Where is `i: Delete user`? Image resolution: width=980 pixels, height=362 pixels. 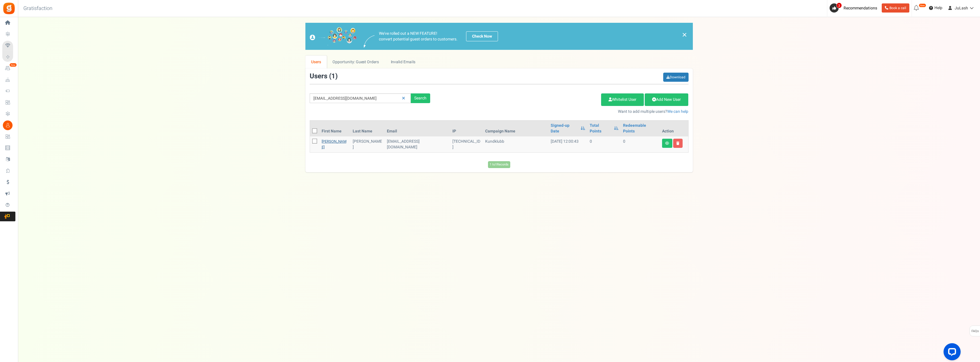 i: Delete user is located at coordinates (678, 143).